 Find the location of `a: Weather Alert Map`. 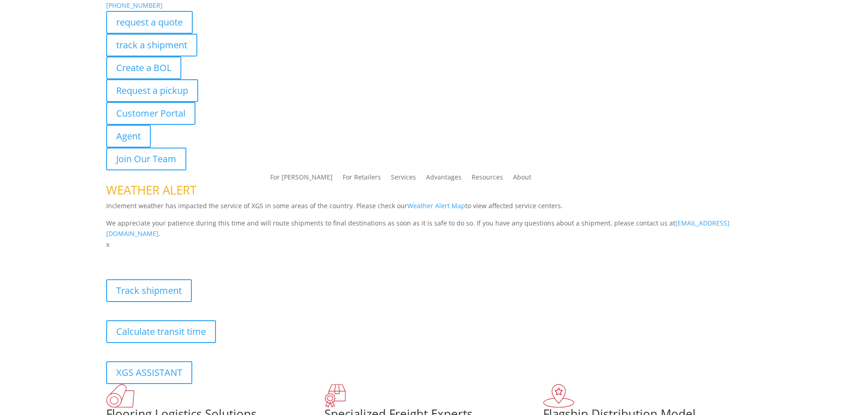

a: Weather Alert Map is located at coordinates (436, 206).